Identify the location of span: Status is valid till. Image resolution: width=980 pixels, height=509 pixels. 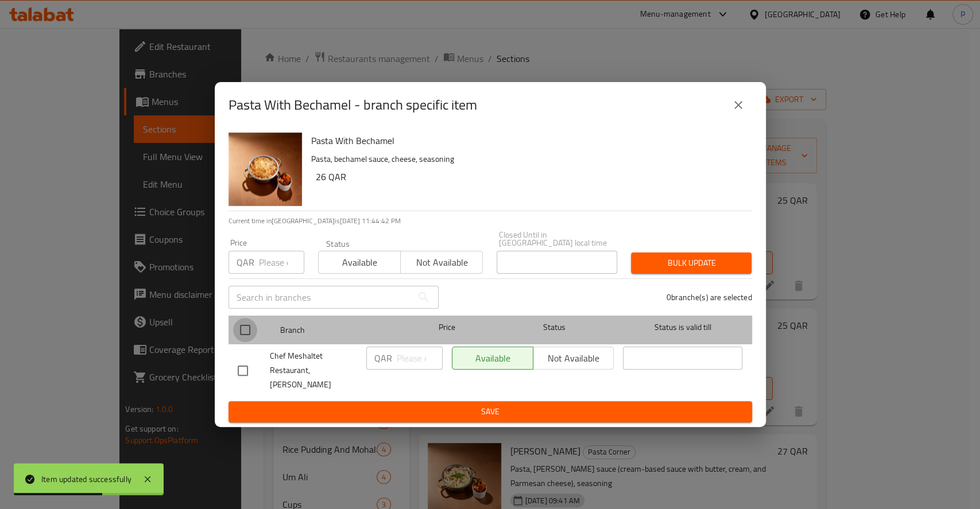
(682, 327).